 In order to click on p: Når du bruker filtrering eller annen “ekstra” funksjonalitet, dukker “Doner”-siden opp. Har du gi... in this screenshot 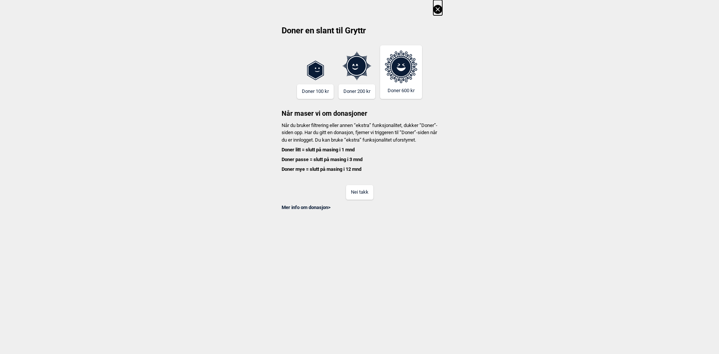, I will do `click(359, 147)`.